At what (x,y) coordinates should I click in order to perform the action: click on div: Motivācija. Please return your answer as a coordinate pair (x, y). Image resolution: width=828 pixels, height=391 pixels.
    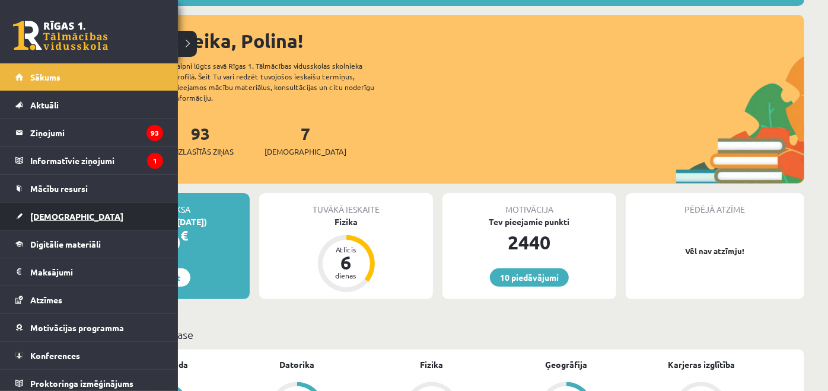
    Looking at the image, I should click on (529, 205).